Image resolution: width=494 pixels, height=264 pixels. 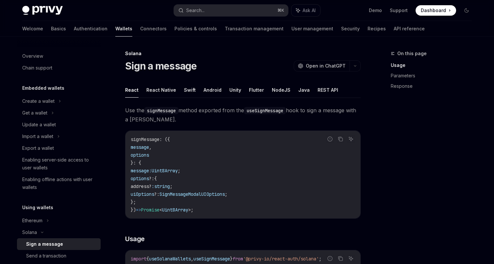 What do you see at coordinates (162, 187) in the screenshot?
I see `span: string` at bounding box center [162, 187].